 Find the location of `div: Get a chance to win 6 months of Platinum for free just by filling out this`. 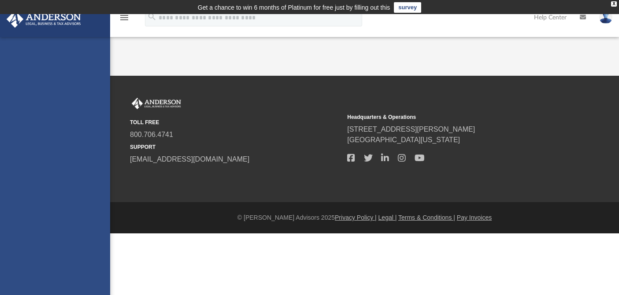

div: Get a chance to win 6 months of Platinum for free just by filling out this is located at coordinates (294, 7).